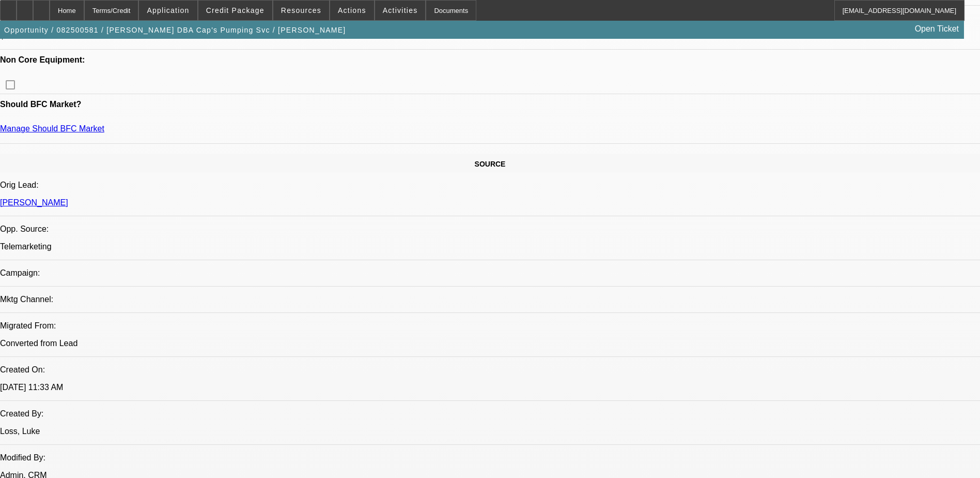 The width and height of the screenshot is (980, 478). What do you see at coordinates (235, 10) in the screenshot?
I see `button: Credit Package` at bounding box center [235, 10].